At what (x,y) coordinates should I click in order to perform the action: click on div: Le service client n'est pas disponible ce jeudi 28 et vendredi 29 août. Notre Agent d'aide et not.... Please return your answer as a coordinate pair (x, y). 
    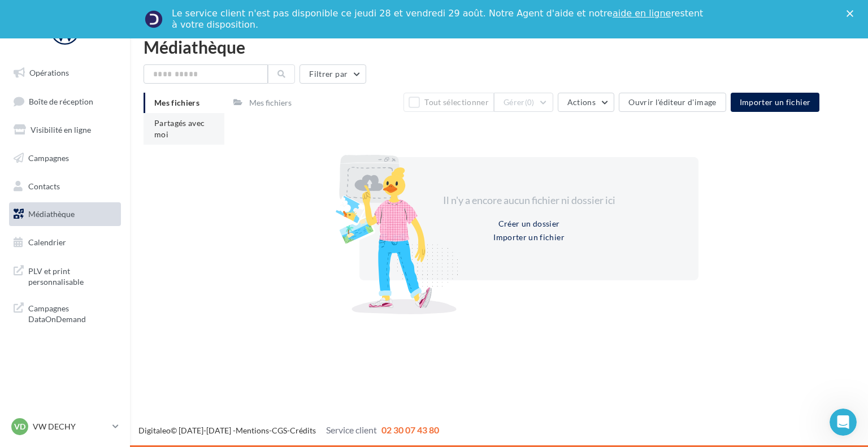
    Looking at the image, I should click on (439, 20).